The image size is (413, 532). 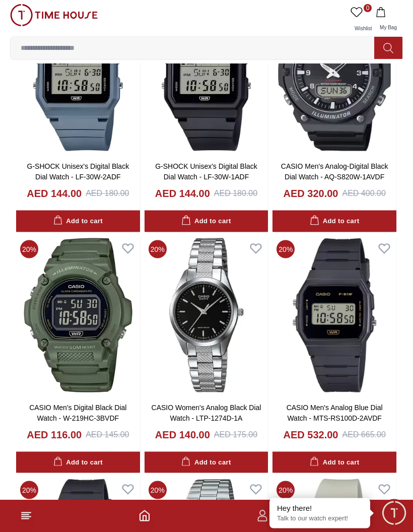 What do you see at coordinates (145, 515) in the screenshot?
I see `a: Home` at bounding box center [145, 515].